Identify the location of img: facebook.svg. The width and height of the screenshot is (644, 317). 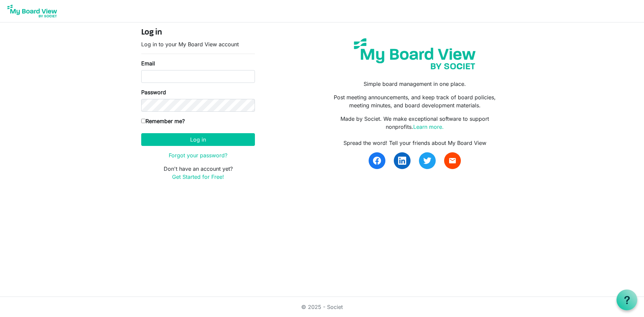
(377, 161).